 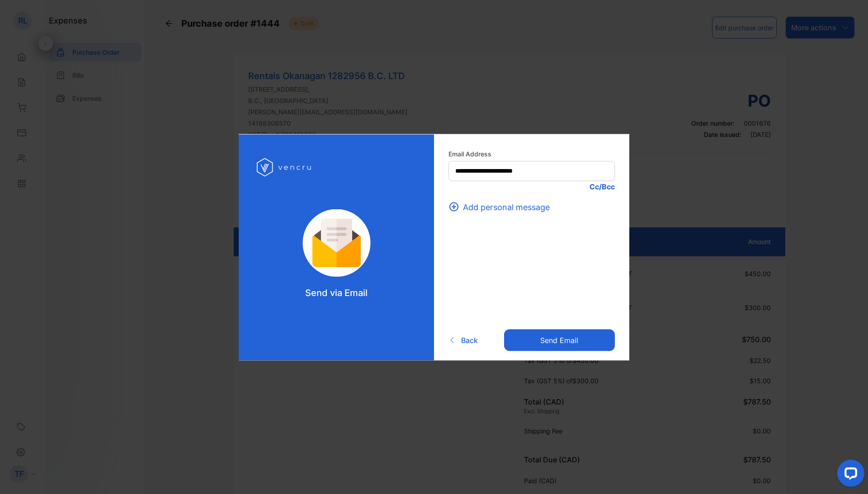 I want to click on p: Cc/Bcc, so click(x=532, y=186).